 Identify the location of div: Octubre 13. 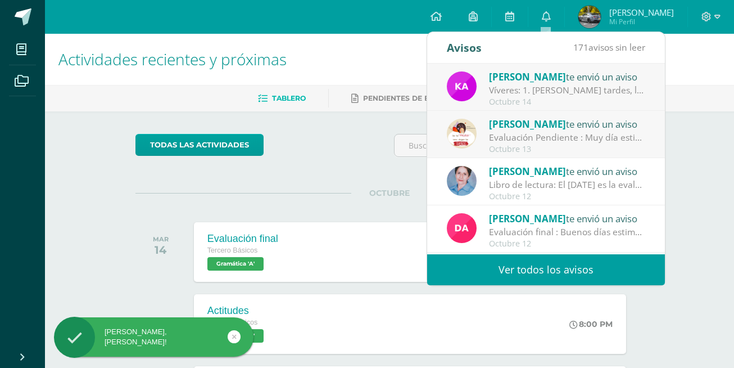
(567, 149).